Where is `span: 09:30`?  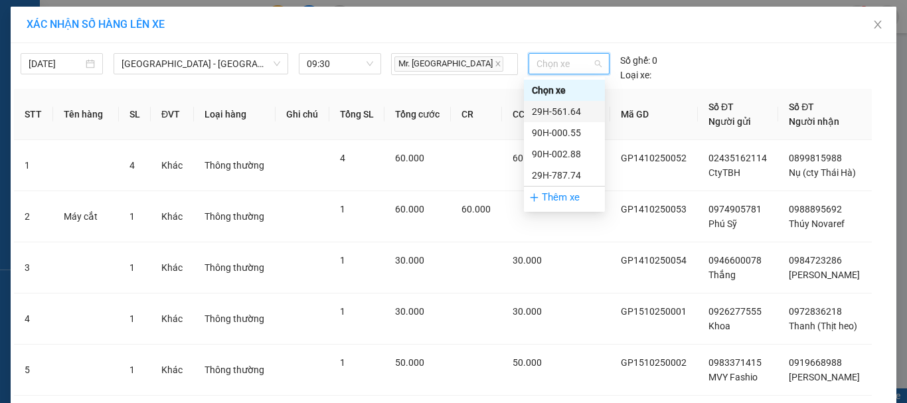
span: 09:30 is located at coordinates (340, 64).